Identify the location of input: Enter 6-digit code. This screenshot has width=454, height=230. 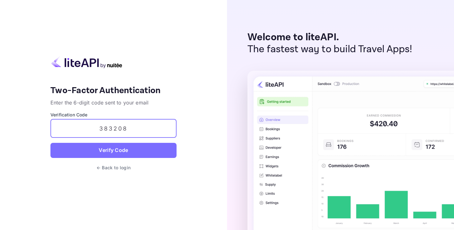
(113, 129).